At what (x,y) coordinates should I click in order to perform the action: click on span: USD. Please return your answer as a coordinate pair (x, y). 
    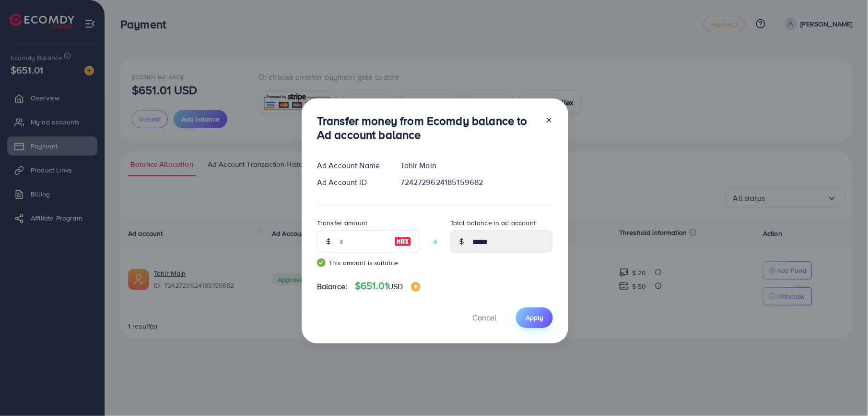
    Looking at the image, I should click on (395, 286).